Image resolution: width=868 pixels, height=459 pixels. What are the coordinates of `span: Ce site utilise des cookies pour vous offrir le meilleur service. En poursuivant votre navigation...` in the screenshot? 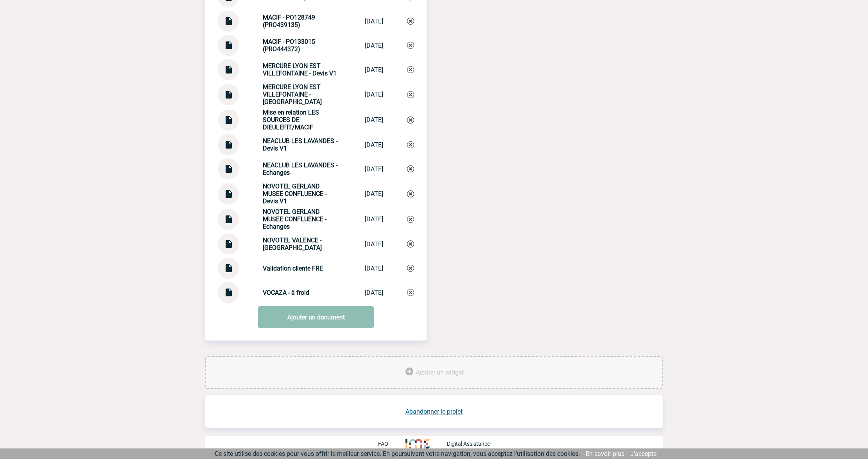 It's located at (397, 454).